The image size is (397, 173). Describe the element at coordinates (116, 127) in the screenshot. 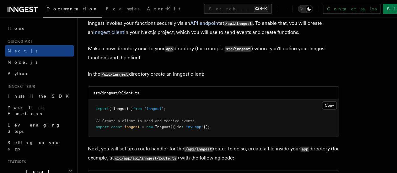

I see `span: const` at that location.